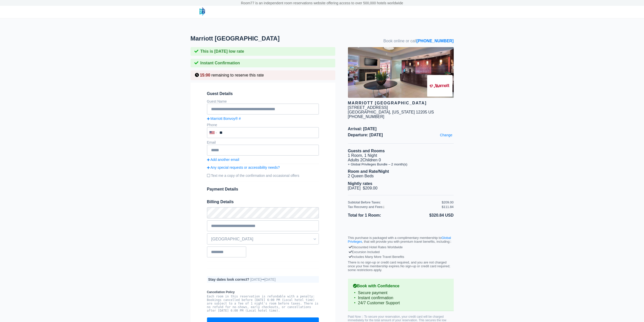 The width and height of the screenshot is (644, 322). Describe the element at coordinates (238, 75) in the screenshot. I see `span: remaining to reserve this rate` at that location.